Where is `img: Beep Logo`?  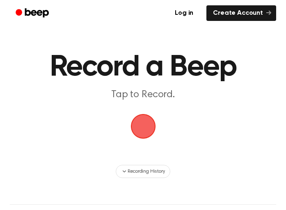 img: Beep Logo is located at coordinates (143, 126).